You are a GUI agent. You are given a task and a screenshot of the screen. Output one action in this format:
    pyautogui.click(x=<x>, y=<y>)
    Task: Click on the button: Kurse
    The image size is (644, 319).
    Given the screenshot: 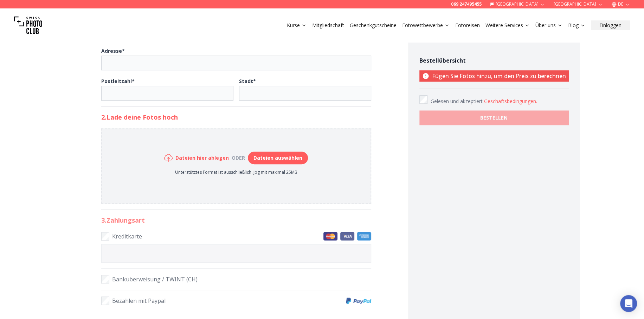 What is the action you would take?
    pyautogui.click(x=297, y=25)
    